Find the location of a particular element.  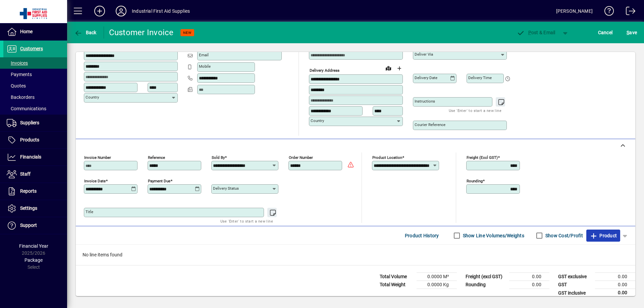

span: Settings is located at coordinates (29, 208).